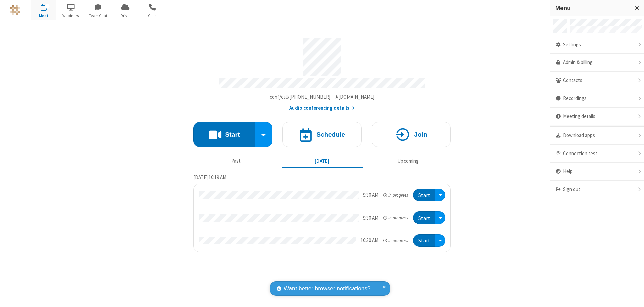  What do you see at coordinates (322, 108) in the screenshot?
I see `button: Audio conferencing details` at bounding box center [322, 108].